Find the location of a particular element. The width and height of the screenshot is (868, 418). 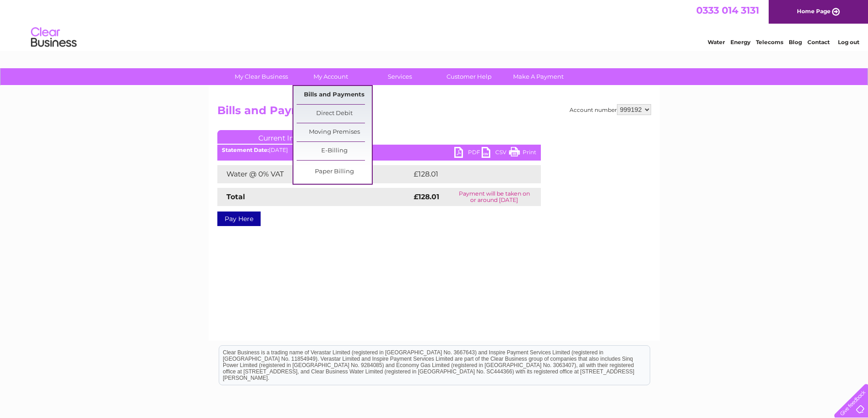

div: Account number is located at coordinates (610, 110).